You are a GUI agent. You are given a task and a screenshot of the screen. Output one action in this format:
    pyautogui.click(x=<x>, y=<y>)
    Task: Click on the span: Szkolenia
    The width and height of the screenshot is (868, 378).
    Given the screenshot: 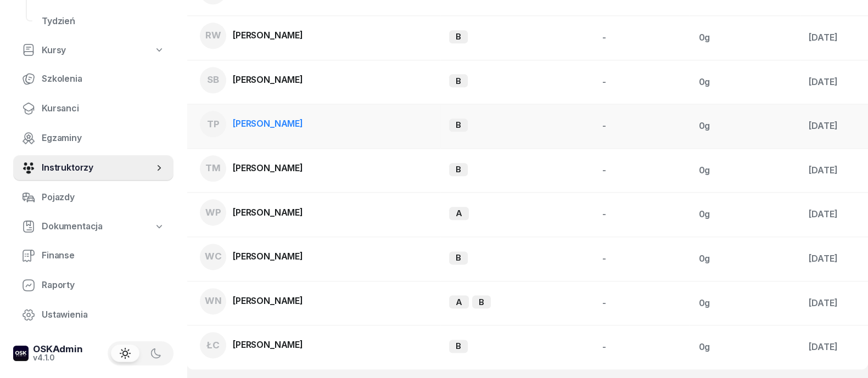 What is the action you would take?
    pyautogui.click(x=103, y=79)
    